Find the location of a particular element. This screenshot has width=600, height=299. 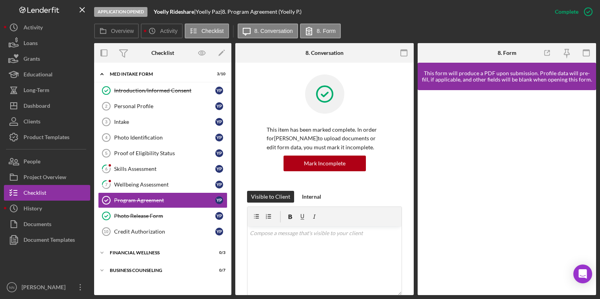

a: History is located at coordinates (47, 209).